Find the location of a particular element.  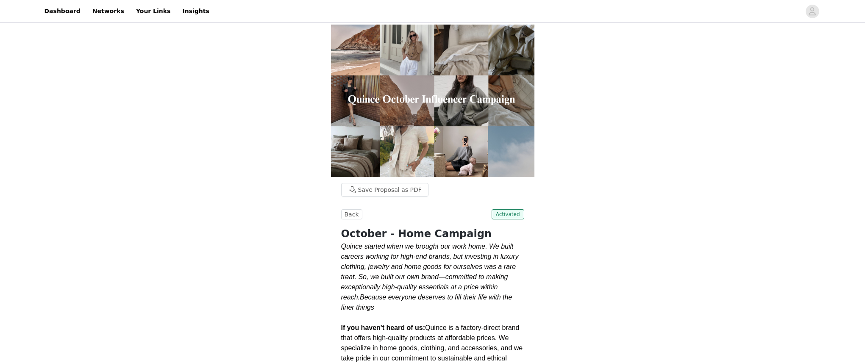

div: avatar is located at coordinates (812, 11).